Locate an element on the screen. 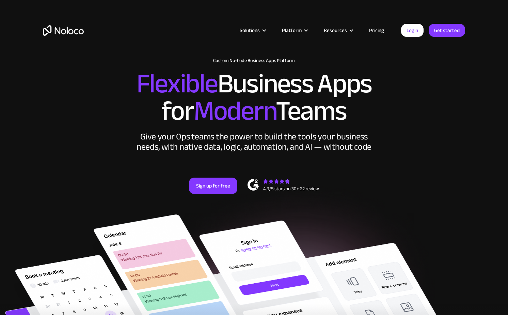  h2: Business Apps for Teams is located at coordinates (254, 97).